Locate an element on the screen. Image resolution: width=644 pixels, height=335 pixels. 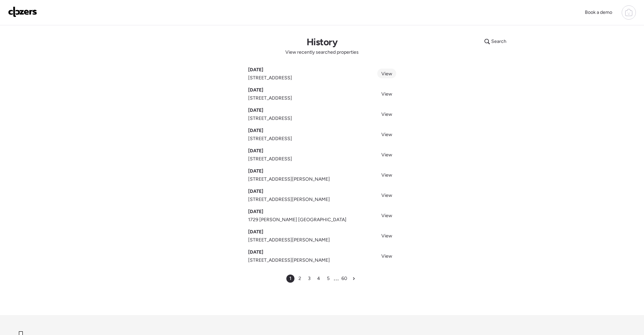
span: 4 is located at coordinates (318, 279).